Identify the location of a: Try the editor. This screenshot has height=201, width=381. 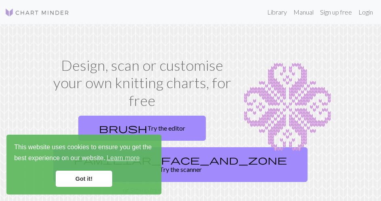
(142, 128).